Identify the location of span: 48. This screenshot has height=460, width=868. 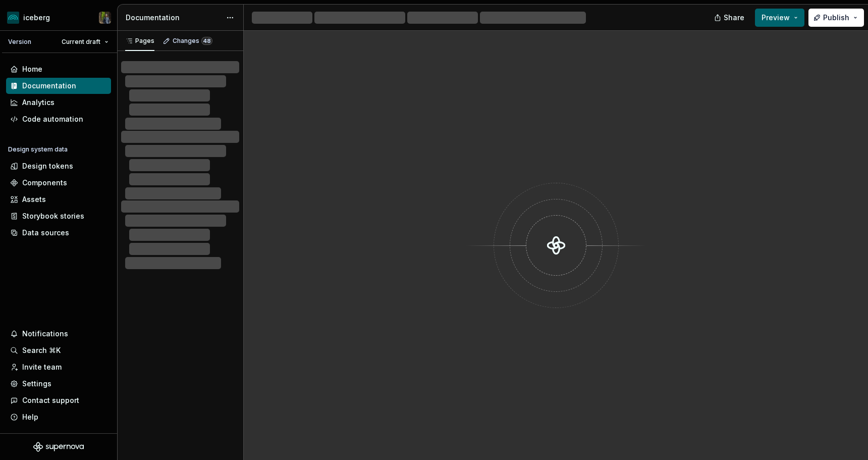
(207, 41).